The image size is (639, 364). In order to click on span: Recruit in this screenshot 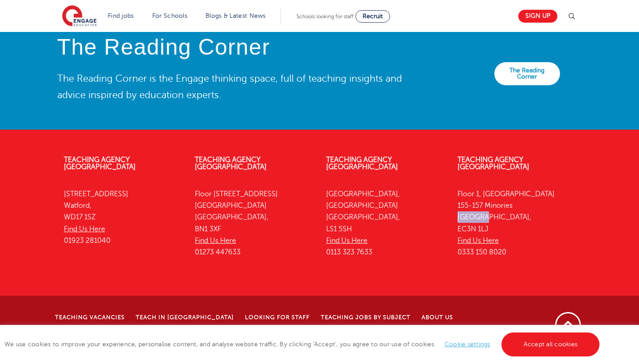, I will do `click(373, 16)`.